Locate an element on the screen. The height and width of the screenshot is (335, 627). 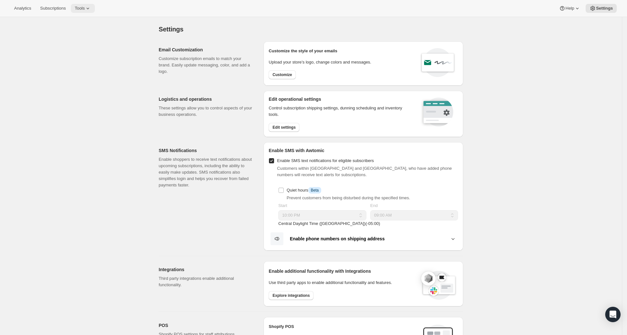
span: End is located at coordinates (374, 205).